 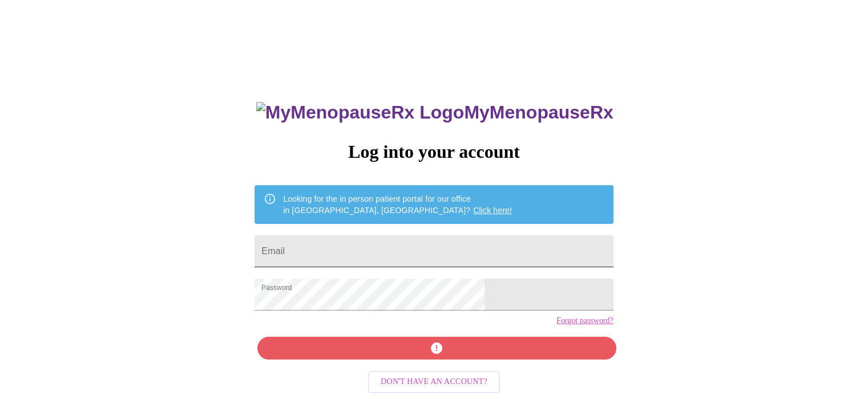 What do you see at coordinates (360, 113) in the screenshot?
I see `img: MyMenopauseRx Logo` at bounding box center [360, 113].